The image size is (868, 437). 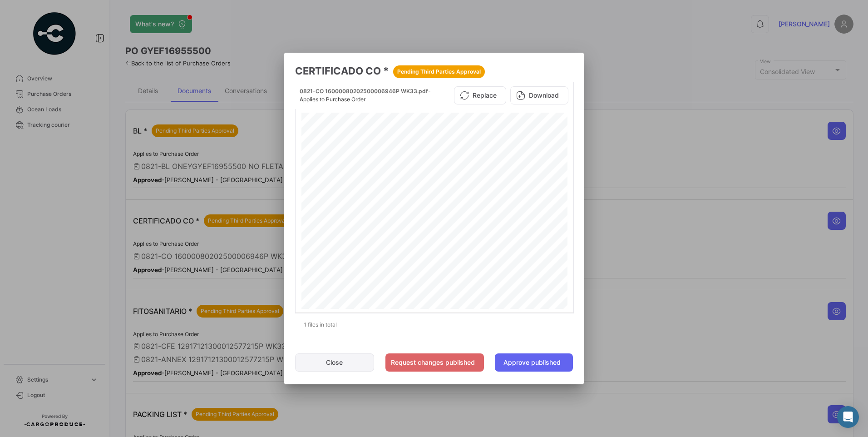 What do you see at coordinates (534, 362) in the screenshot?
I see `button: Approve published` at bounding box center [534, 362].